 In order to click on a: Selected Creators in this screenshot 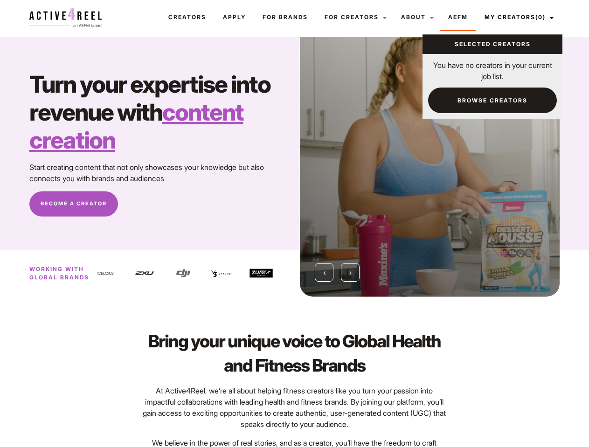, I will do `click(492, 44)`.